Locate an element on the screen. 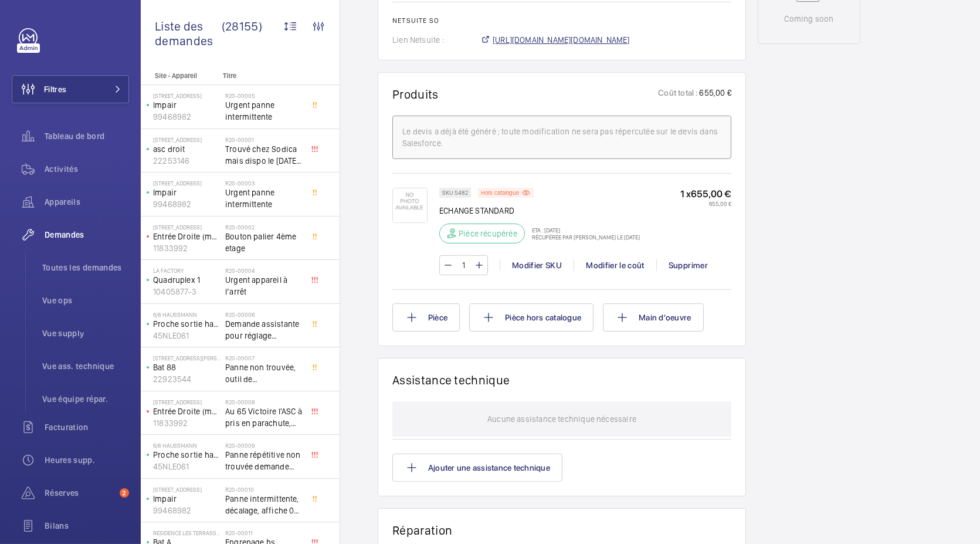 The height and width of the screenshot is (544, 980). span: Vue ops is located at coordinates (86, 300).